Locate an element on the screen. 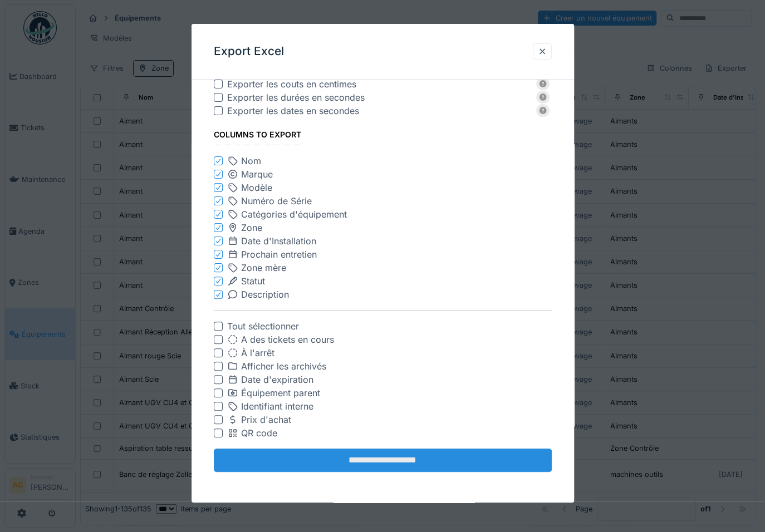 This screenshot has height=532, width=765. div: Marque is located at coordinates (249, 174).